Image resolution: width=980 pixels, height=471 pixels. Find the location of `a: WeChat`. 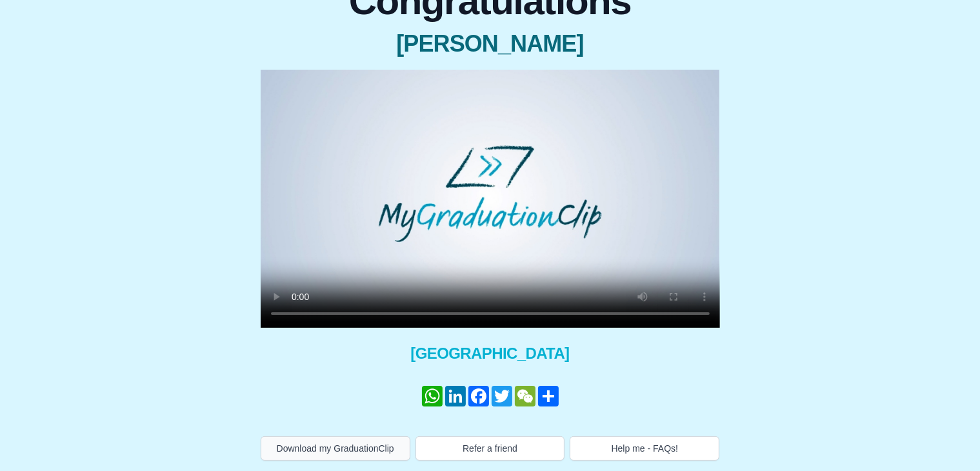

a: WeChat is located at coordinates (526, 396).